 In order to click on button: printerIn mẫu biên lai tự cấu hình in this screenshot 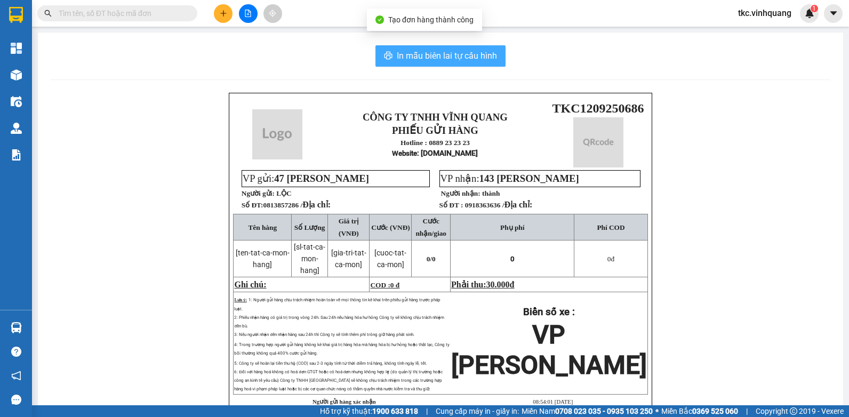, I will do `click(440, 56)`.